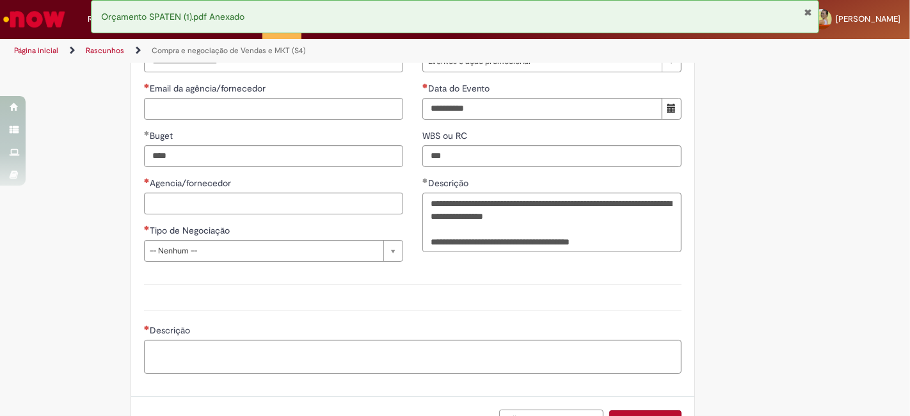 The width and height of the screenshot is (910, 416). I want to click on input: WBS ou RC, so click(551, 156).